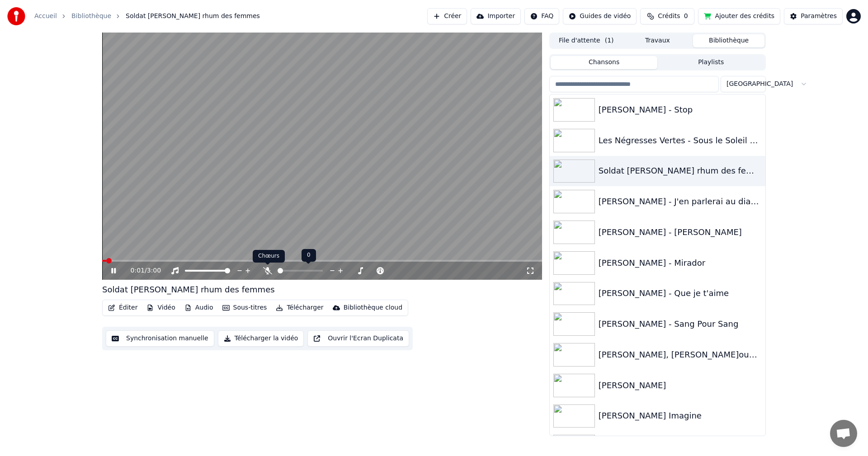  Describe the element at coordinates (373, 308) in the screenshot. I see `div: Bibliothèque cloud` at that location.